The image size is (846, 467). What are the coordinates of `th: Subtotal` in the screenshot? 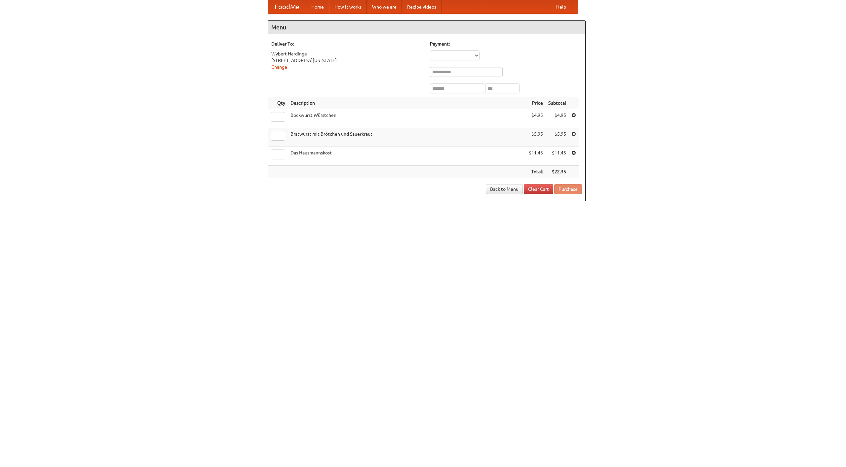 It's located at (557, 103).